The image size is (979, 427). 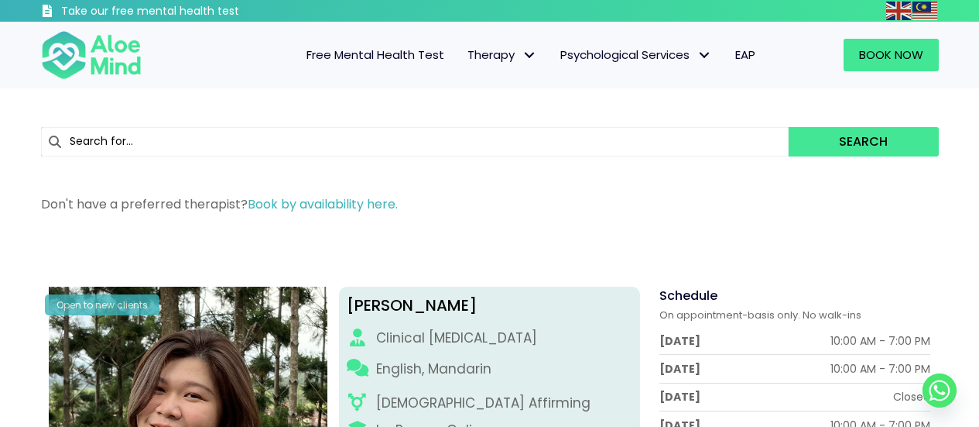 What do you see at coordinates (323, 204) in the screenshot?
I see `a: Book by availability here.` at bounding box center [323, 204].